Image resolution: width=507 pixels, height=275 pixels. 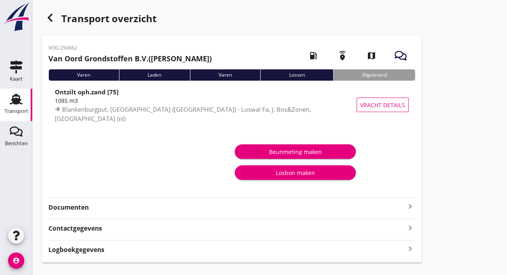 What do you see at coordinates (16, 261) in the screenshot?
I see `i: account_circle` at bounding box center [16, 261].